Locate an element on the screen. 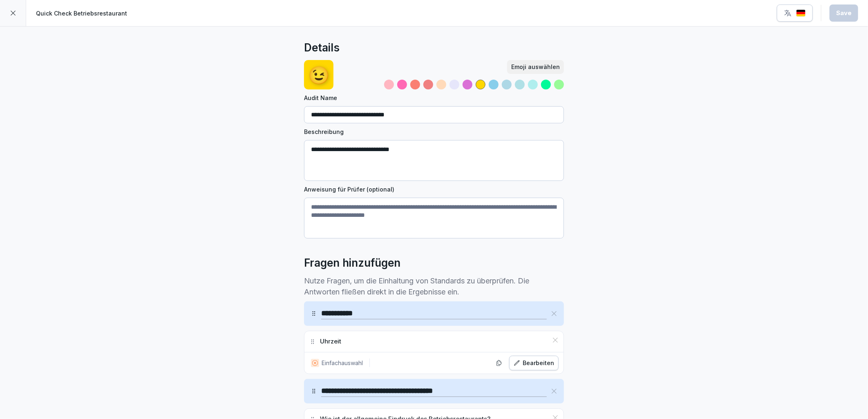  button: Save is located at coordinates (844, 13).